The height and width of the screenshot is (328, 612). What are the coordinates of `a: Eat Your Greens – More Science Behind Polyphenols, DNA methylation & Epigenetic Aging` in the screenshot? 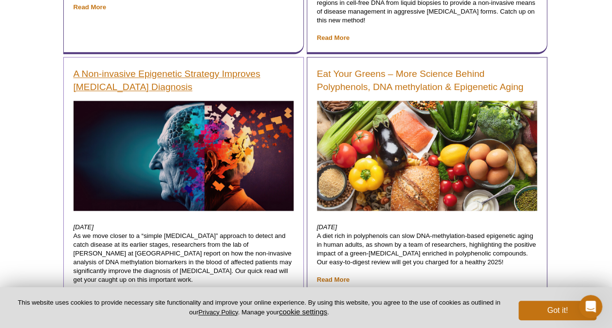 It's located at (427, 80).